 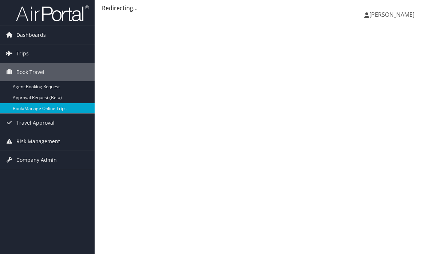 What do you see at coordinates (262, 8) in the screenshot?
I see `div: Redirecting...` at bounding box center [262, 8].